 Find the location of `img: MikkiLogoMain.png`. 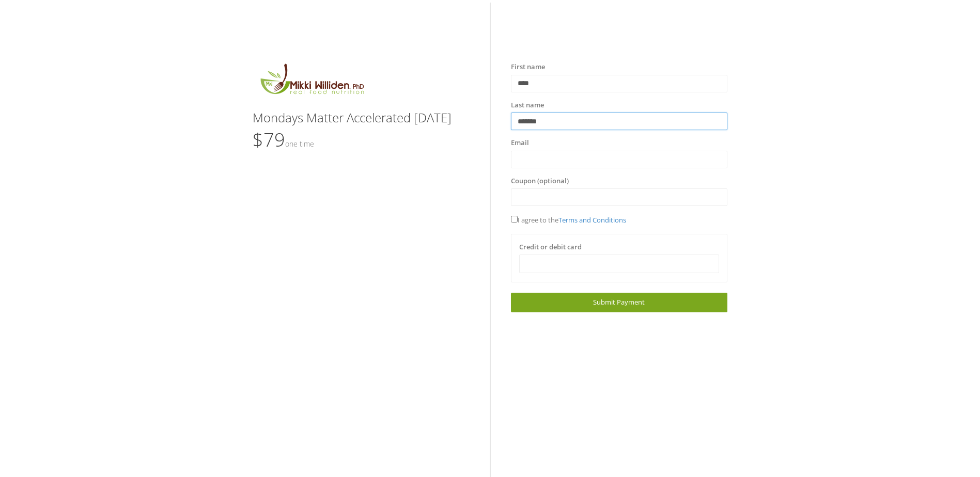

img: MikkiLogoMain.png is located at coordinates (311, 81).